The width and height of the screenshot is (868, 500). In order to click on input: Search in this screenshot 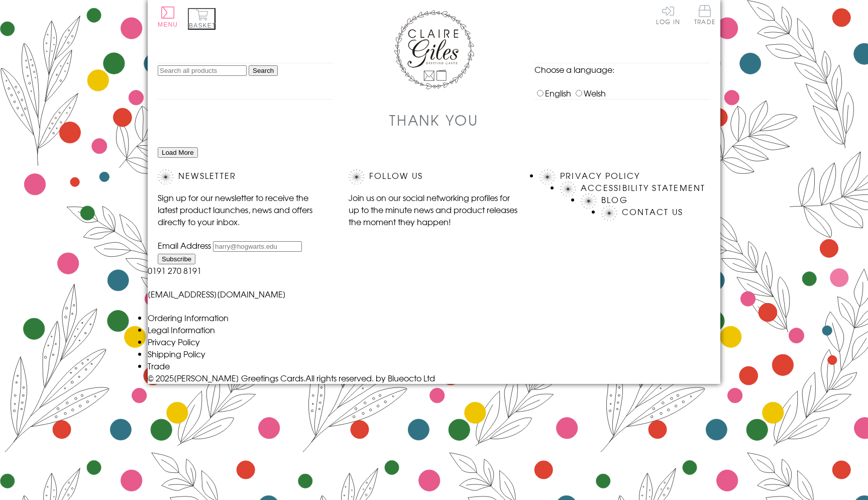, I will do `click(263, 70)`.